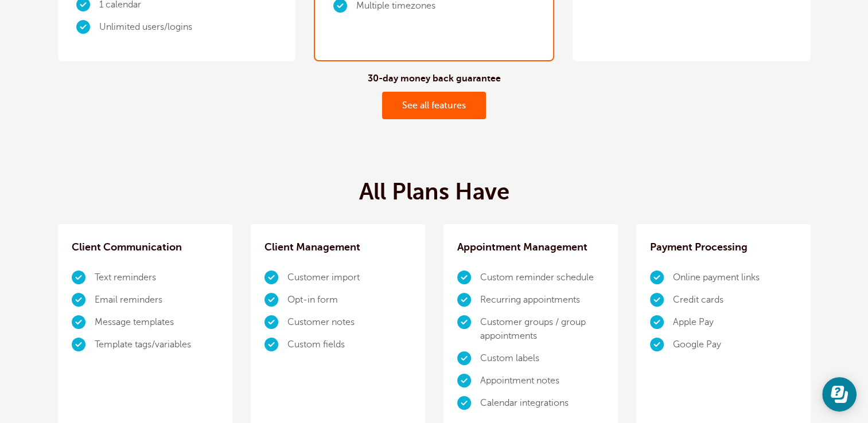 The height and width of the screenshot is (423, 868). I want to click on a: See all features, so click(434, 106).